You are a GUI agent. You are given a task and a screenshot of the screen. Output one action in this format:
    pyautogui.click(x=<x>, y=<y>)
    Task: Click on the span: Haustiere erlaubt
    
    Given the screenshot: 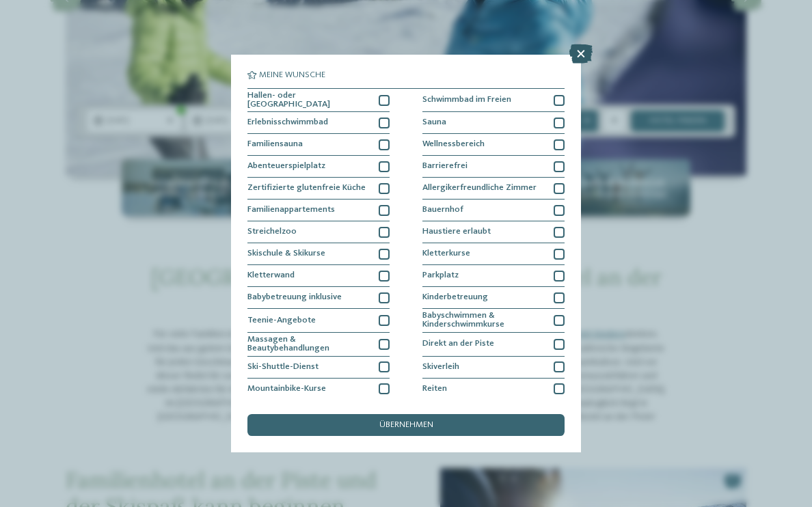 What is the action you would take?
    pyautogui.click(x=457, y=231)
    